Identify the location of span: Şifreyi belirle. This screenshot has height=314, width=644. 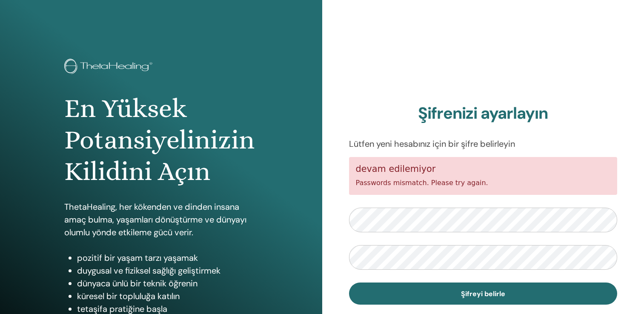
(483, 294).